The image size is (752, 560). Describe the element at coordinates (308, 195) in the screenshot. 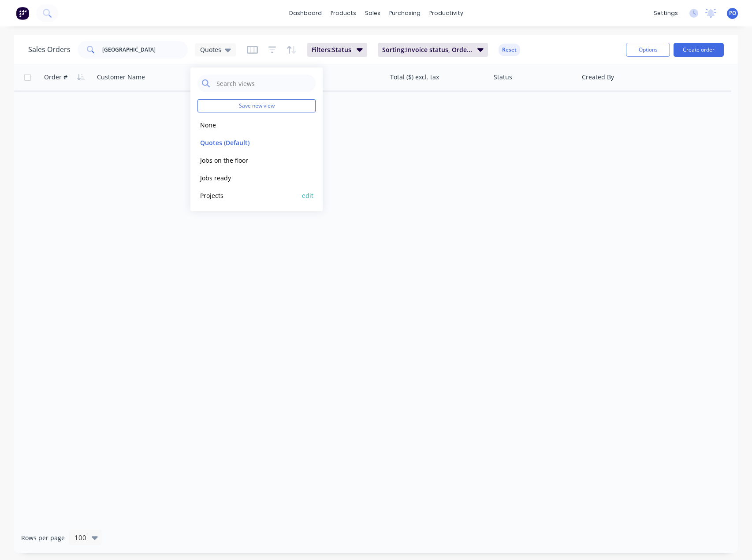

I see `button: edit` at that location.